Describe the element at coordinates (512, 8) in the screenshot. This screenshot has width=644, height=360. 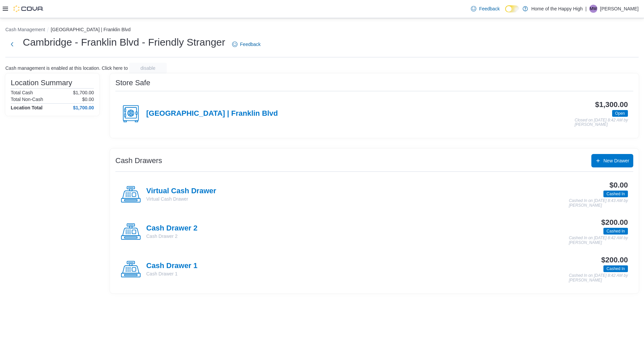
I see `input: Dark Mode` at that location.